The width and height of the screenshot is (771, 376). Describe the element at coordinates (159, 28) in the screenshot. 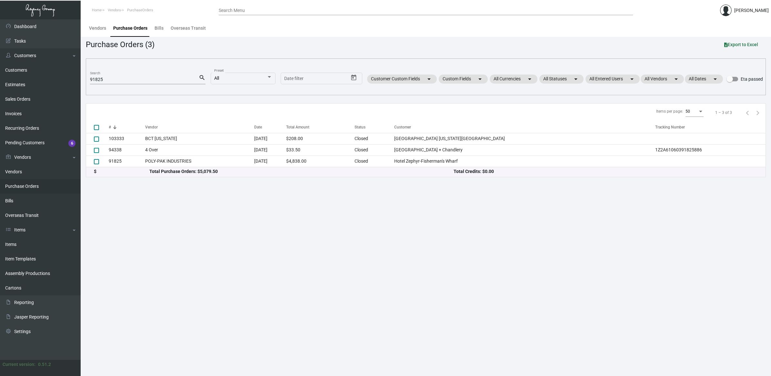

I see `div: Bills` at that location.